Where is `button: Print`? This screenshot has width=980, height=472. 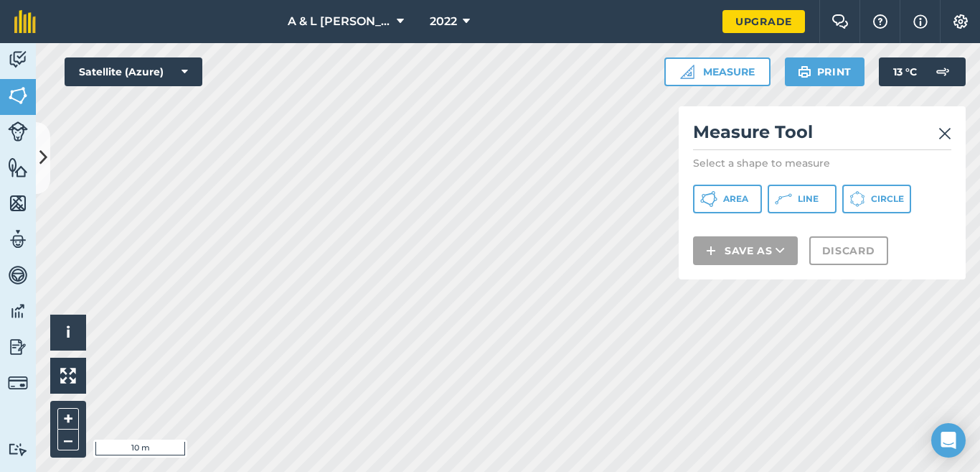
button: Print is located at coordinates (825, 72).